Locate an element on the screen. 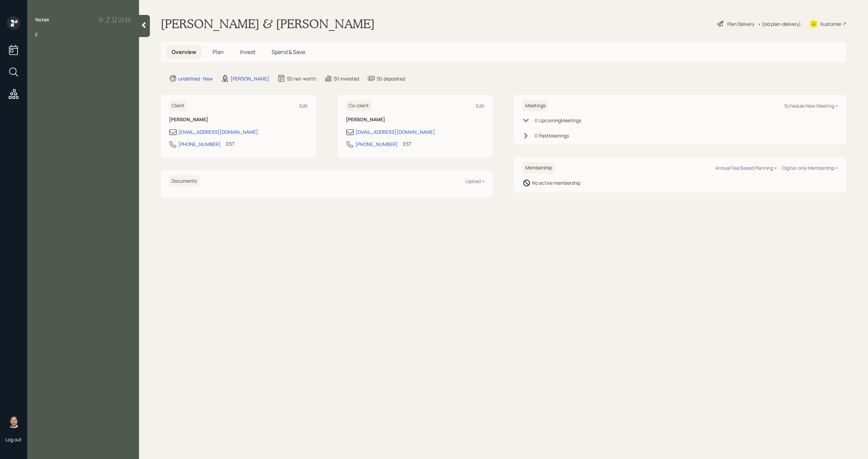 The image size is (868, 459). div: No active membership is located at coordinates (556, 182).